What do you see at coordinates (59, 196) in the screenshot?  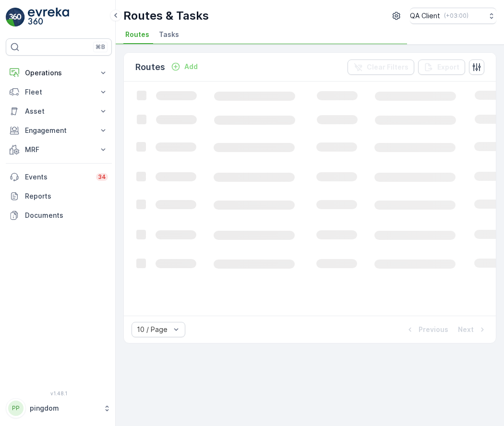 I see `a: Reports` at bounding box center [59, 196].